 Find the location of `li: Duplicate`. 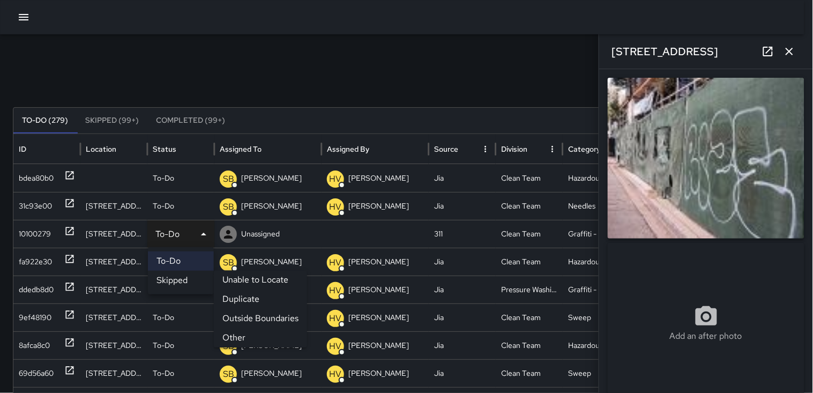

li: Duplicate is located at coordinates (261, 299).